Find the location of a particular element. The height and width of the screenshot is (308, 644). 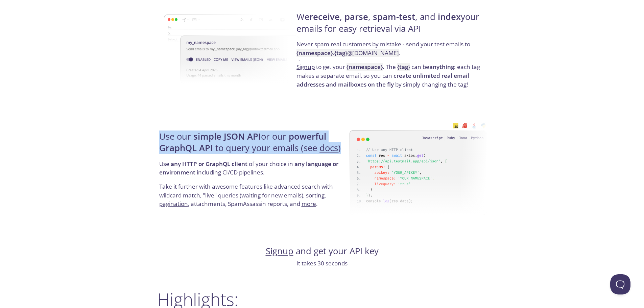

strong: parse is located at coordinates (356, 16).